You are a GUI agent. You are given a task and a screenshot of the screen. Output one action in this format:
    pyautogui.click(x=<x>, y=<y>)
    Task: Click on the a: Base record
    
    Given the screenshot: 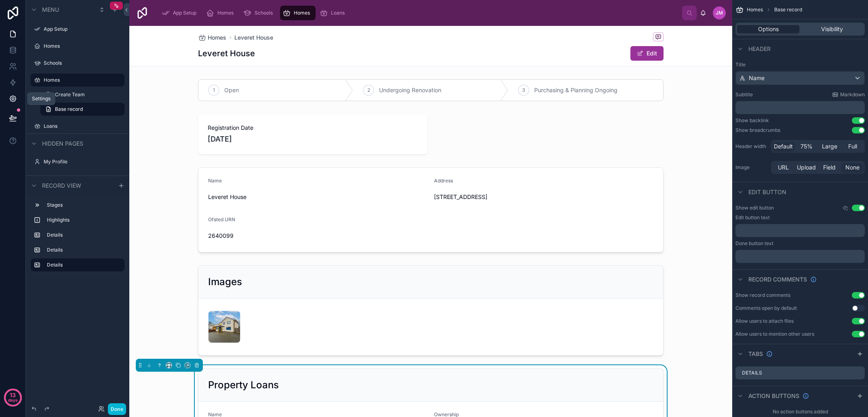 What is the action you would take?
    pyautogui.click(x=82, y=109)
    